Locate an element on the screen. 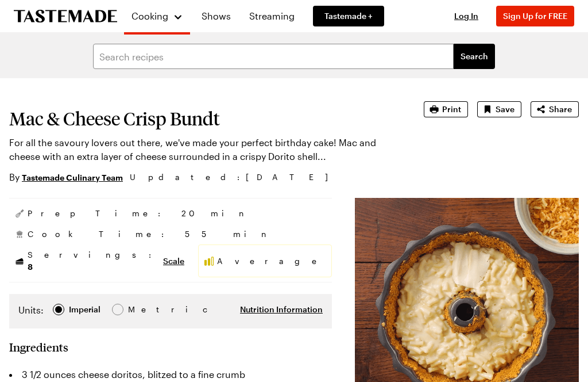  button: Save recipe is located at coordinates (499, 109).